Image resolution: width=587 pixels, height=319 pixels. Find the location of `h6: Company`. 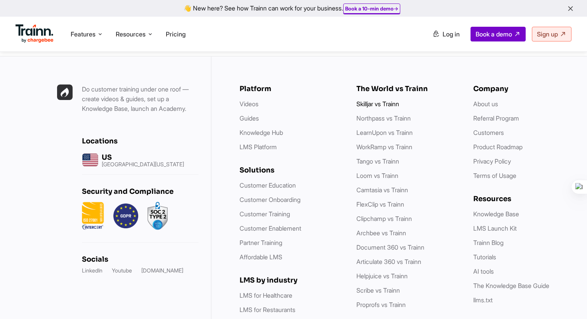

h6: Company is located at coordinates (524, 89).